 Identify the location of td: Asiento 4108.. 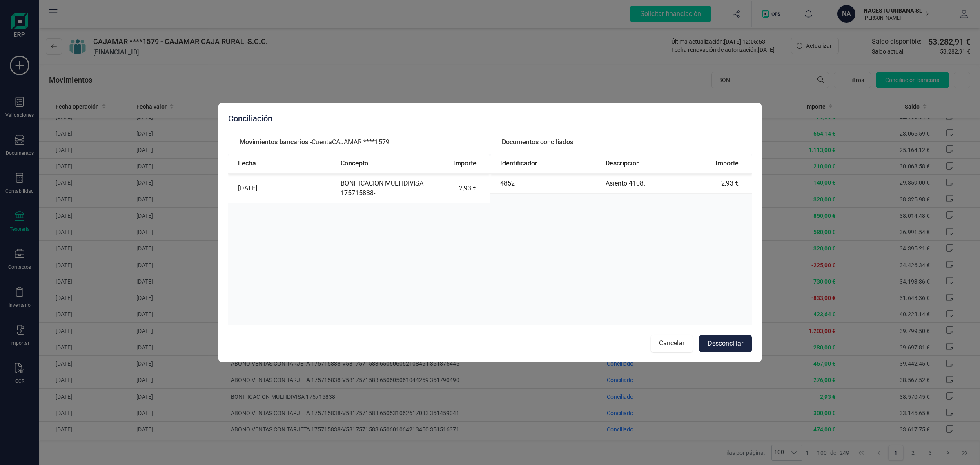
(657, 184).